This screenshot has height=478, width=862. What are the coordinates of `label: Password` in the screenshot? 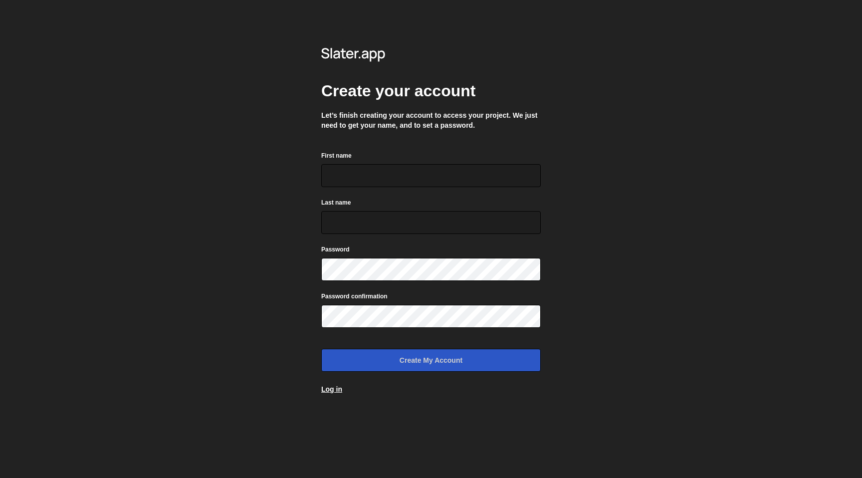 It's located at (335, 250).